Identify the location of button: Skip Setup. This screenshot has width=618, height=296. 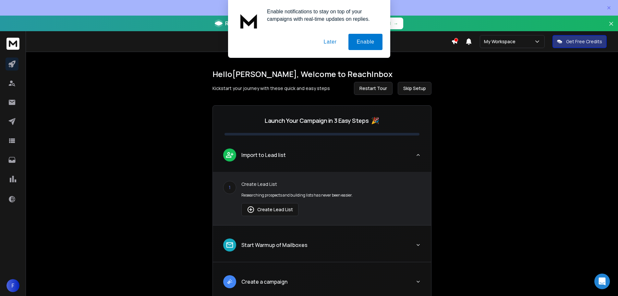
(415, 88).